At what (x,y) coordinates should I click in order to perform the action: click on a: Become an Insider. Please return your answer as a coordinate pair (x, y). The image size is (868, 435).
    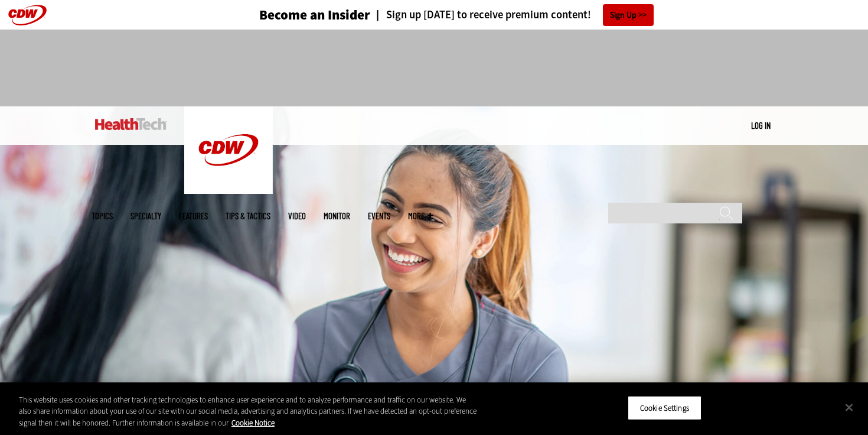
    Looking at the image, I should click on (293, 15).